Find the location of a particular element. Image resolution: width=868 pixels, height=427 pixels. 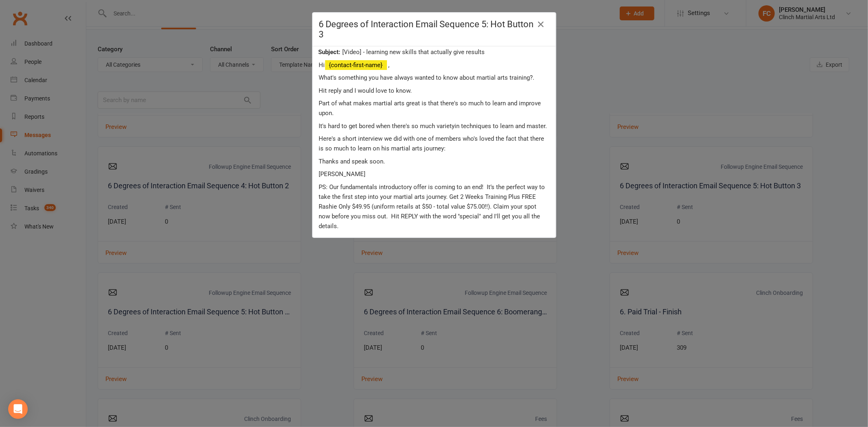

div: Open Intercom Messenger is located at coordinates (18, 409).